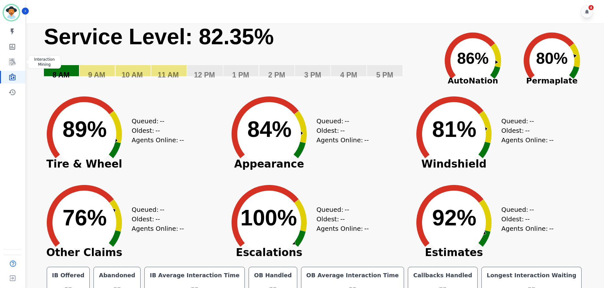 The width and height of the screenshot is (604, 288). Describe the element at coordinates (313, 75) in the screenshot. I see `text: 3 PM` at that location.